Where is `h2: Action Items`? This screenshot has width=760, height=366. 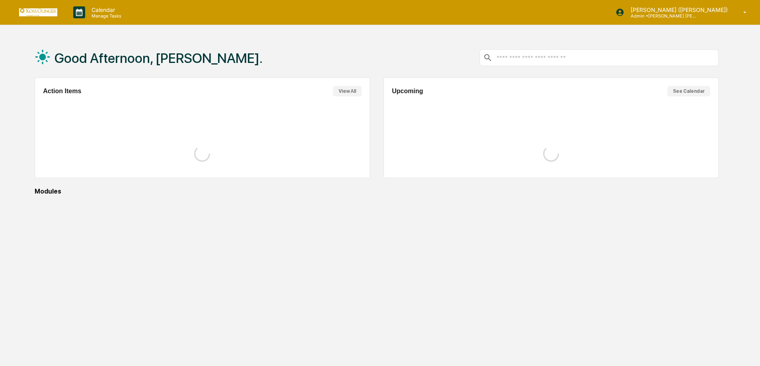 h2: Action Items is located at coordinates (62, 91).